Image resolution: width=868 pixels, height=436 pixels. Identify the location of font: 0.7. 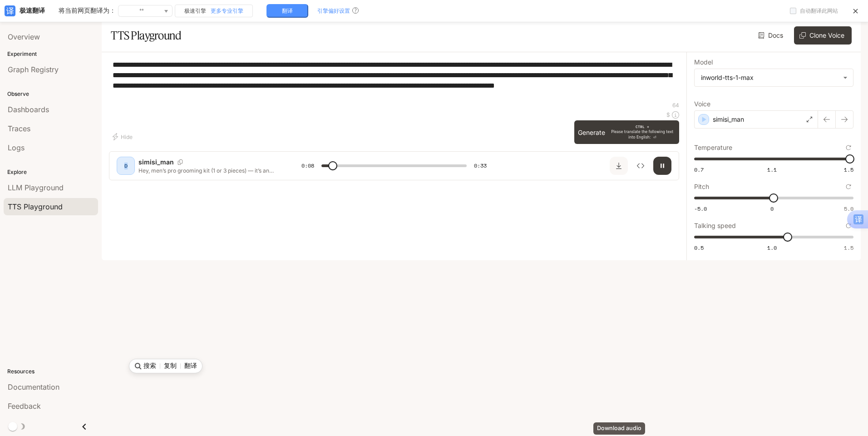
(699, 170).